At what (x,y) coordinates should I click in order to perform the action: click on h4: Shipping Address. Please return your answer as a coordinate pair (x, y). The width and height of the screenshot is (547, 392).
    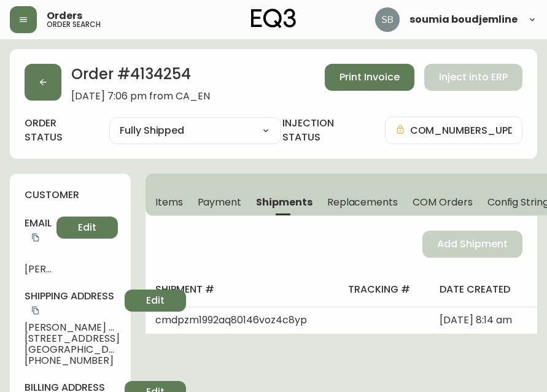
    Looking at the image, I should click on (72, 303).